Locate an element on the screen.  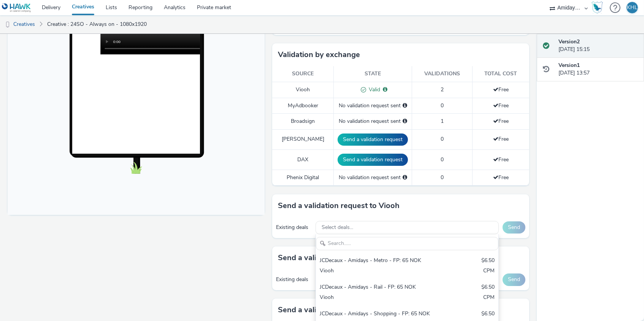
td: Viooh is located at coordinates (303, 90).